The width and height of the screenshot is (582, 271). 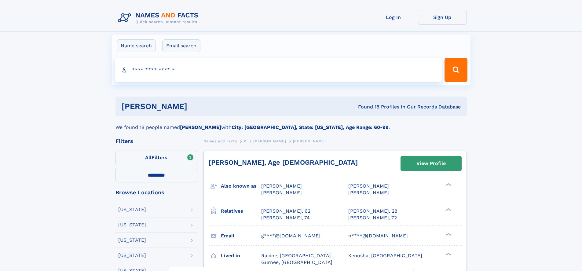 What do you see at coordinates (241, 186) in the screenshot?
I see `h3: Also known as` at bounding box center [241, 186].